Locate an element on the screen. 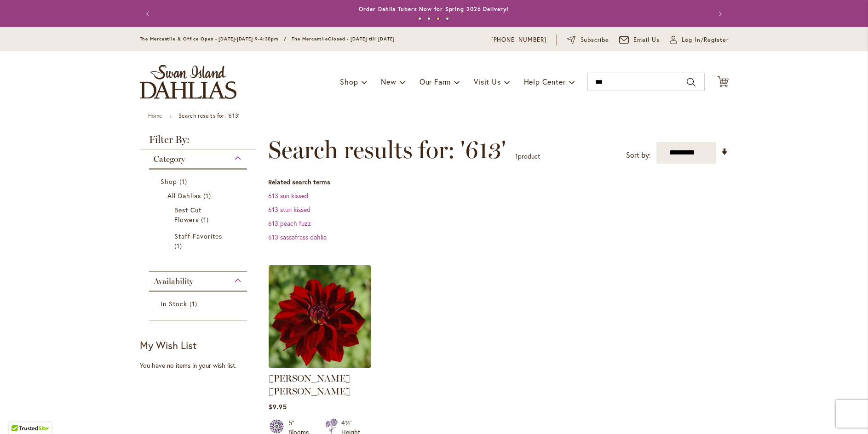 This screenshot has height=434, width=868. a: Log In/Register is located at coordinates (699, 40).